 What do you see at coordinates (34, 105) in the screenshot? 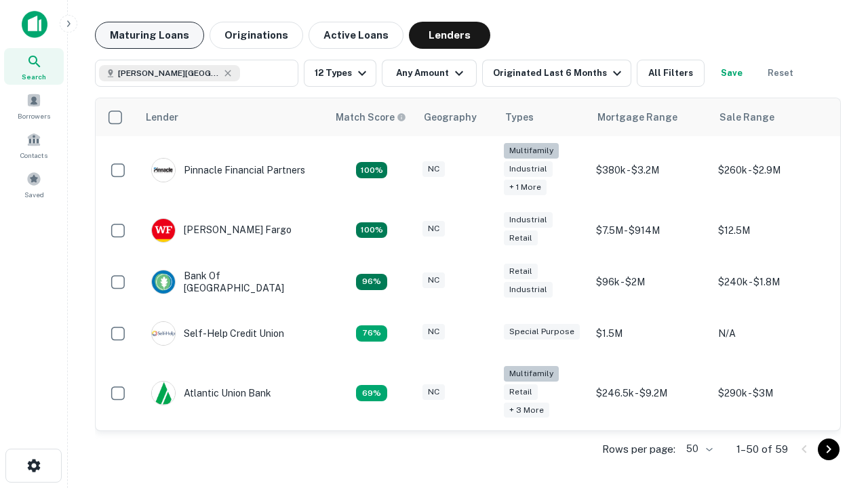
I see `div: Borrowers` at bounding box center [34, 105].